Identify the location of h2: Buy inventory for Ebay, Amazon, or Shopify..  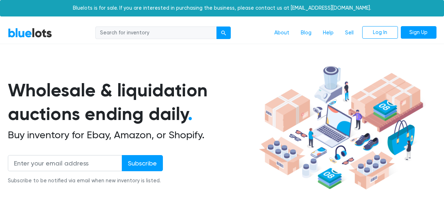
(132, 135).